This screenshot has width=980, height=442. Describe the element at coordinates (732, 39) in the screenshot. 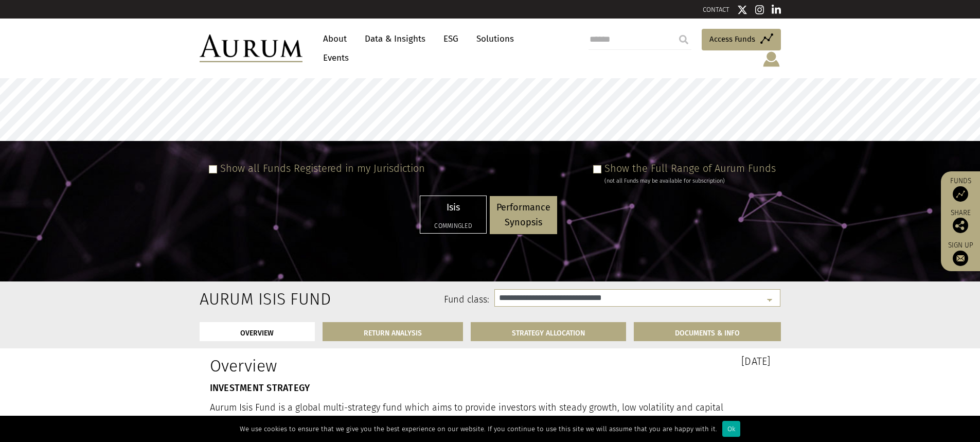

I see `span: Access Funds` at that location.